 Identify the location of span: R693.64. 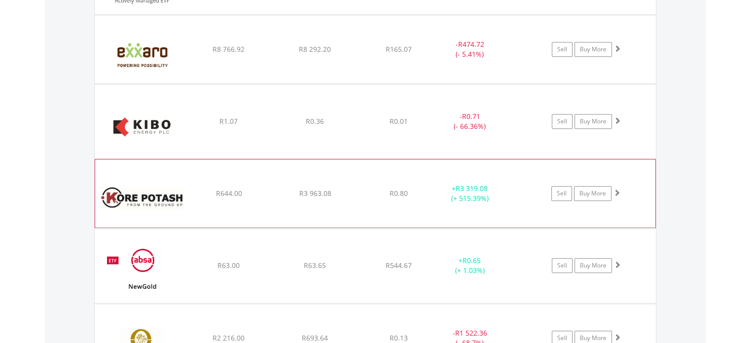
(314, 337).